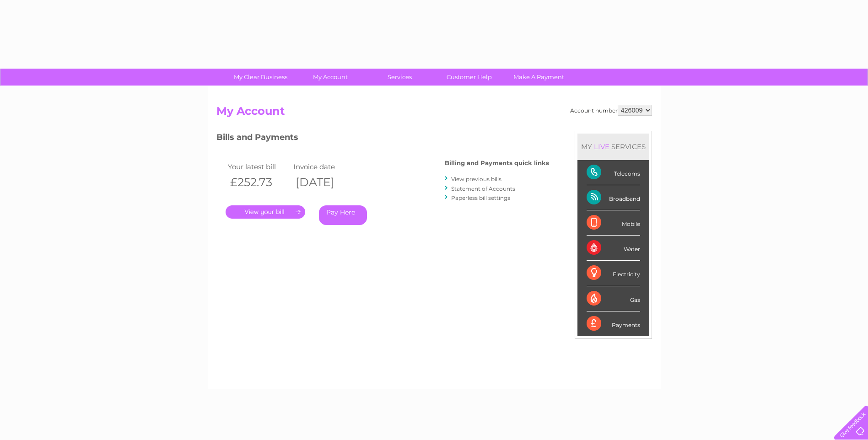 This screenshot has height=440, width=868. I want to click on div: Telecoms, so click(613, 173).